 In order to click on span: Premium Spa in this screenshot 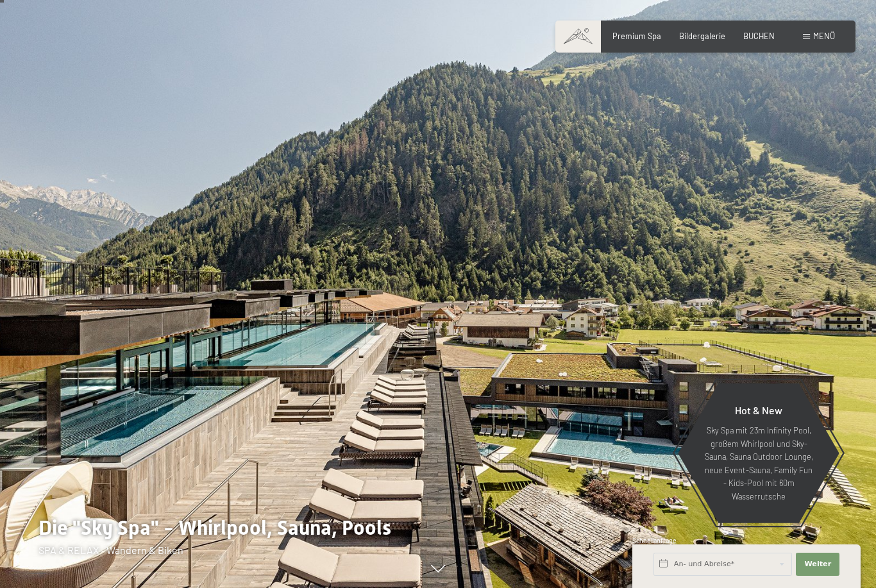, I will do `click(637, 36)`.